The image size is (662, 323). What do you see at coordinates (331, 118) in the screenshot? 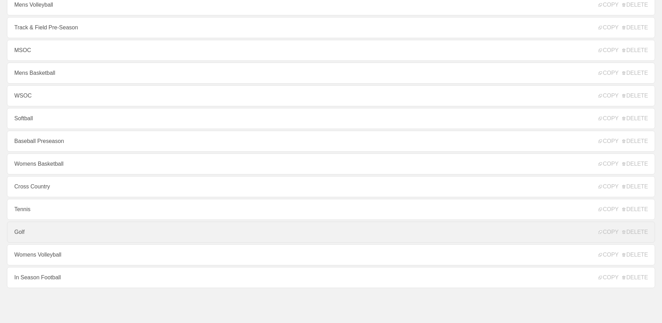
I see `a: Softball` at bounding box center [331, 118].